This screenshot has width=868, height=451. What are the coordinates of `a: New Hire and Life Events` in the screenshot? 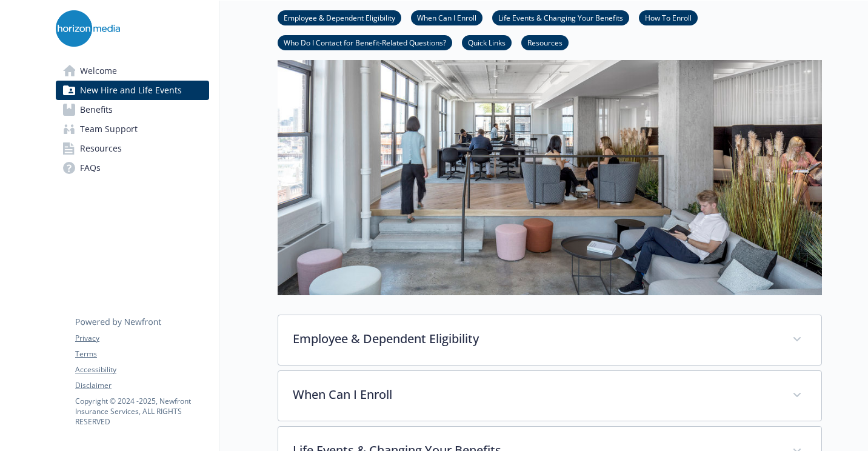 It's located at (132, 90).